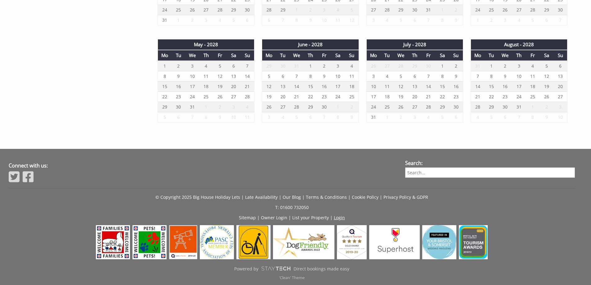 This screenshot has width=591, height=285. Describe the element at coordinates (352, 242) in the screenshot. I see `img: Quality in Tourism - Gold Award` at that location.